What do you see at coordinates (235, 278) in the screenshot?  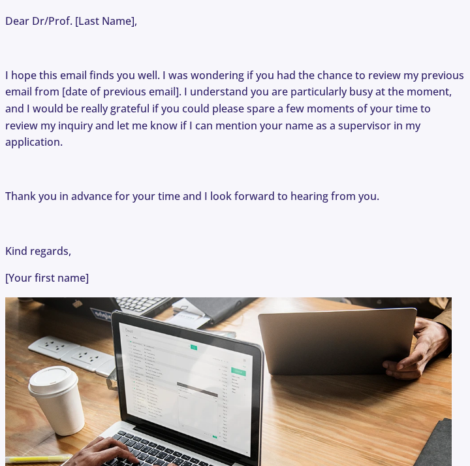 I see `p: [Your first name]` at bounding box center [235, 278].